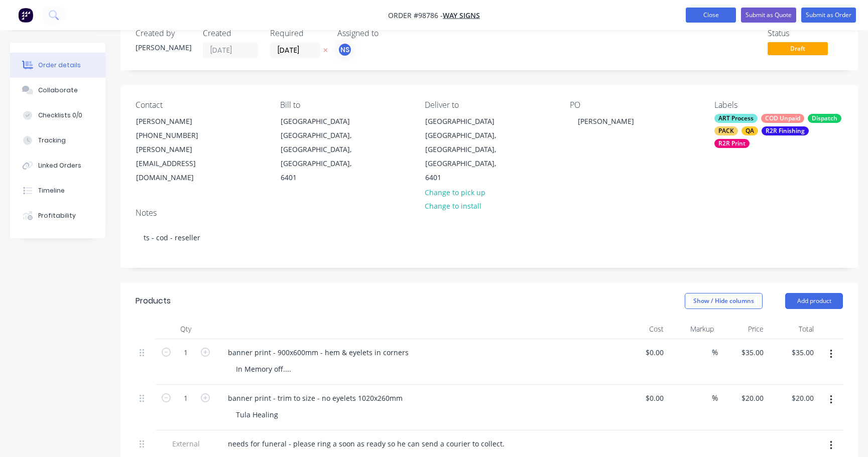  I want to click on div: Order details, so click(59, 65).